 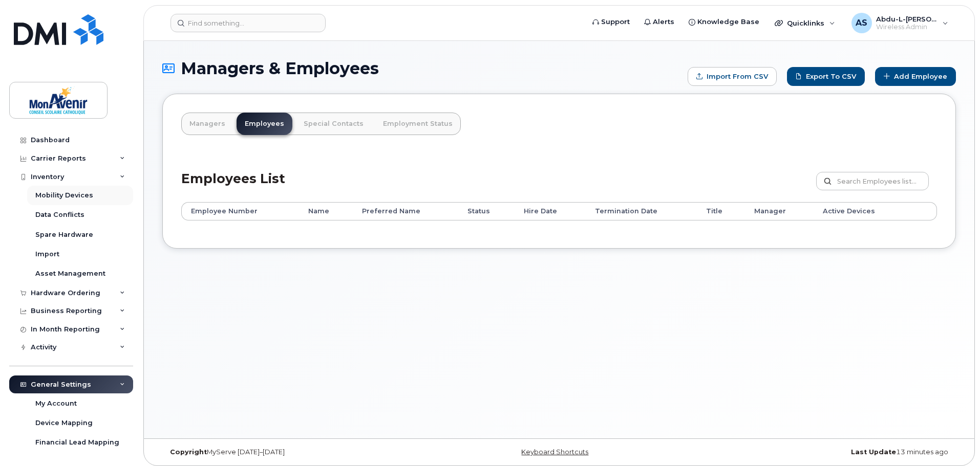 I want to click on th: Preferred Name, so click(x=406, y=211).